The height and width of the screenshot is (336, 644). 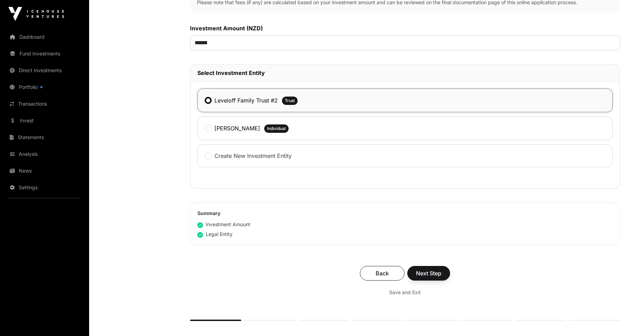 I want to click on button: Save and Exit, so click(x=405, y=293).